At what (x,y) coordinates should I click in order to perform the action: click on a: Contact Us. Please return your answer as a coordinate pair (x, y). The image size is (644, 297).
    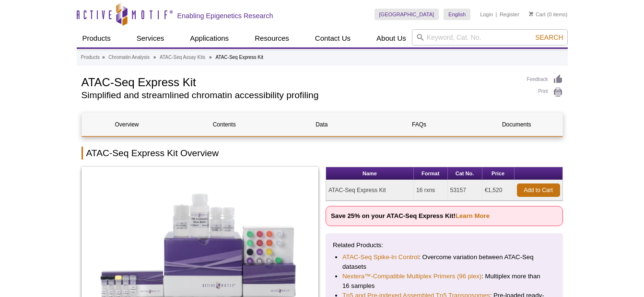
    Looking at the image, I should click on (333, 38).